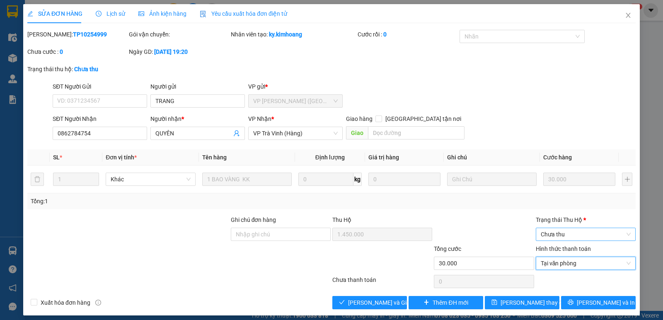 This screenshot has width=663, height=320. Describe the element at coordinates (243, 14) in the screenshot. I see `span: Yêu cầu xuất hóa đơn điện tử` at that location.